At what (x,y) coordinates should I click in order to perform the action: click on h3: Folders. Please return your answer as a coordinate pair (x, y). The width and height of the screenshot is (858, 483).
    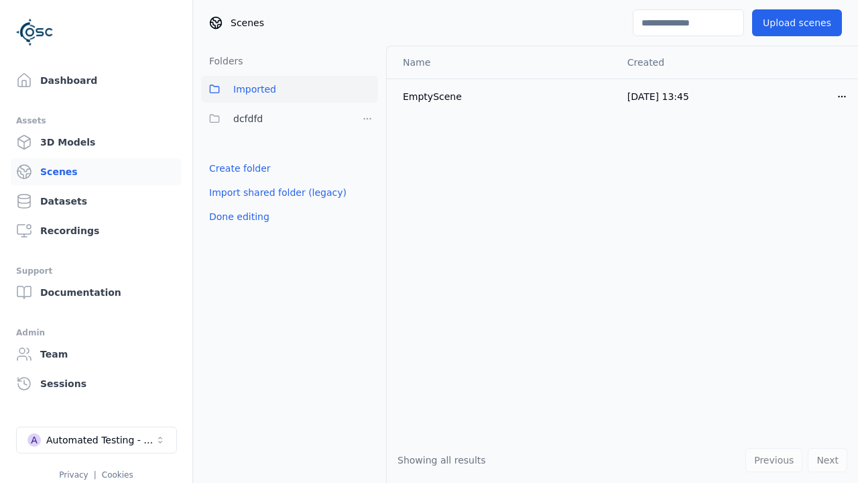
    Looking at the image, I should click on (222, 61).